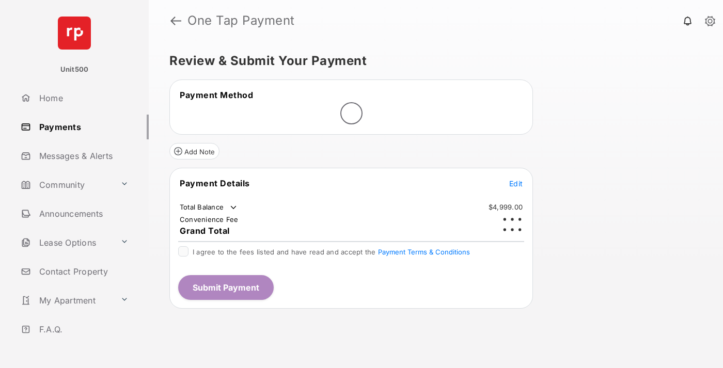  What do you see at coordinates (506, 207) in the screenshot?
I see `td: $4,999.00` at bounding box center [506, 207].